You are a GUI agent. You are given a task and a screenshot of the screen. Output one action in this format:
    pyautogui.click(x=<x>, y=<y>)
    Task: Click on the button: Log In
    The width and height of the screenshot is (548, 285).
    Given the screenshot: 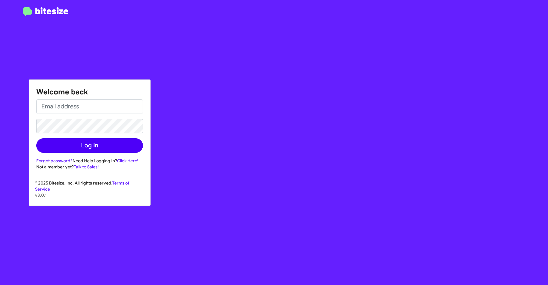 What is the action you would take?
    pyautogui.click(x=90, y=146)
    